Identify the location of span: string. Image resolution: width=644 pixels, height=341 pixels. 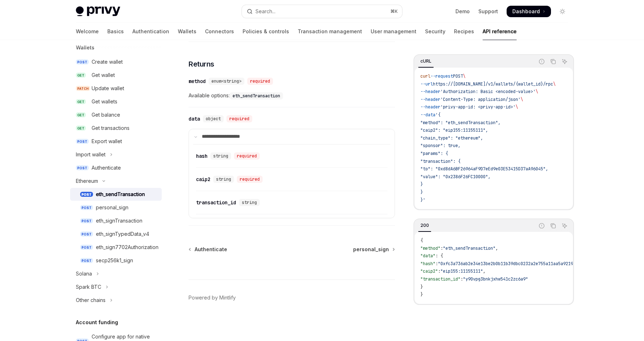
(249, 202).